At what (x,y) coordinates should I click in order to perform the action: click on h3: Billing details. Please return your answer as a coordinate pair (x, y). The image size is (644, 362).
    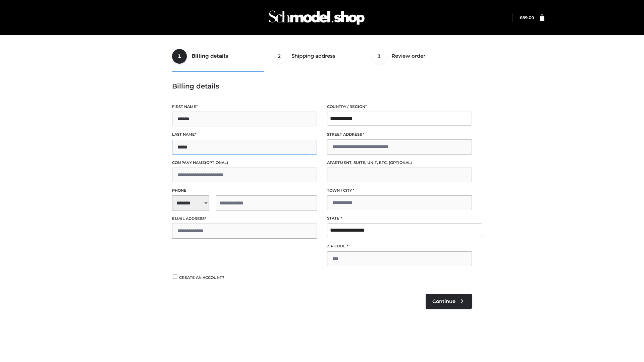
    Looking at the image, I should click on (322, 86).